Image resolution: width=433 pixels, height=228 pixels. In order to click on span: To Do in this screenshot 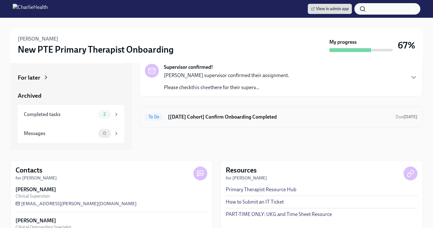, I will do `click(154, 117)`.